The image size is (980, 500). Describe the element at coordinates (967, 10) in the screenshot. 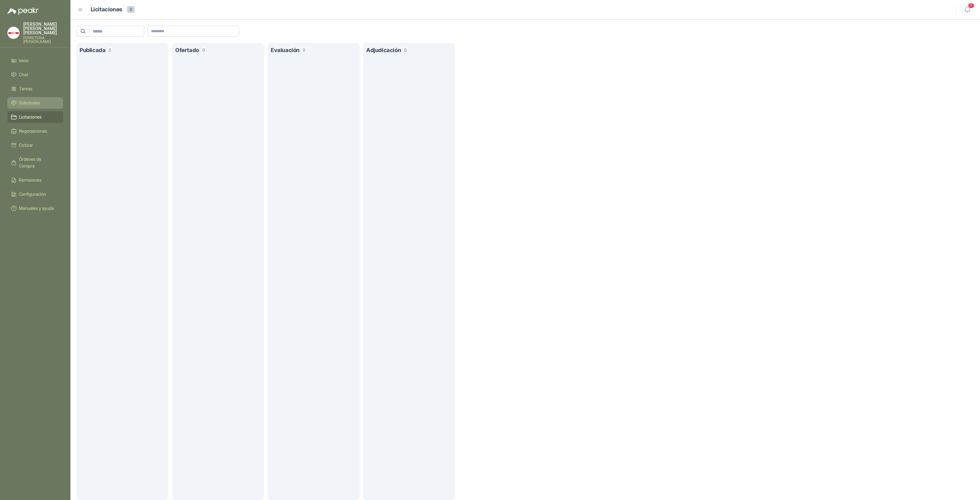

I see `button: 7` at that location.